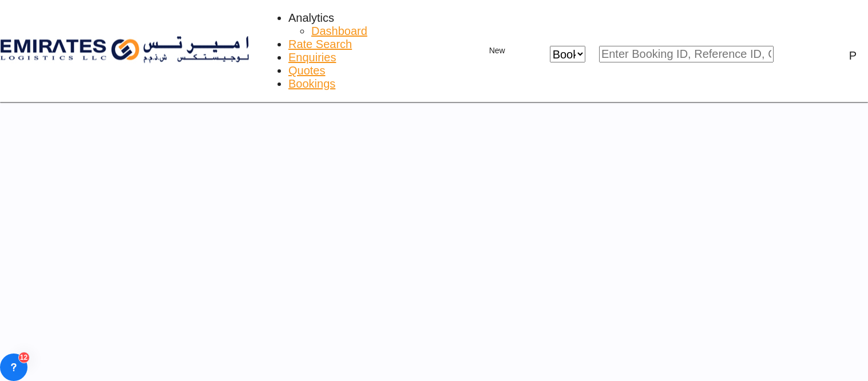 This screenshot has height=381, width=868. What do you see at coordinates (312, 83) in the screenshot?
I see `span: Bookings` at bounding box center [312, 83].